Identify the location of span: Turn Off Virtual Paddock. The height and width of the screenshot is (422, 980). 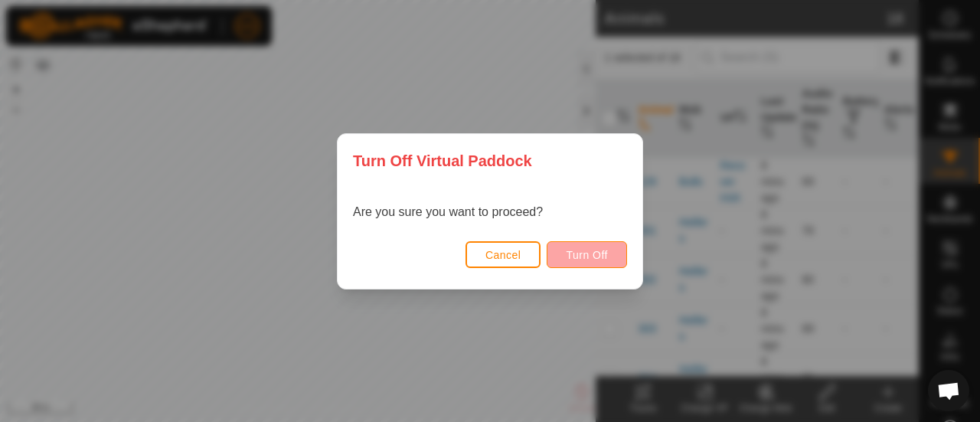
(443, 160).